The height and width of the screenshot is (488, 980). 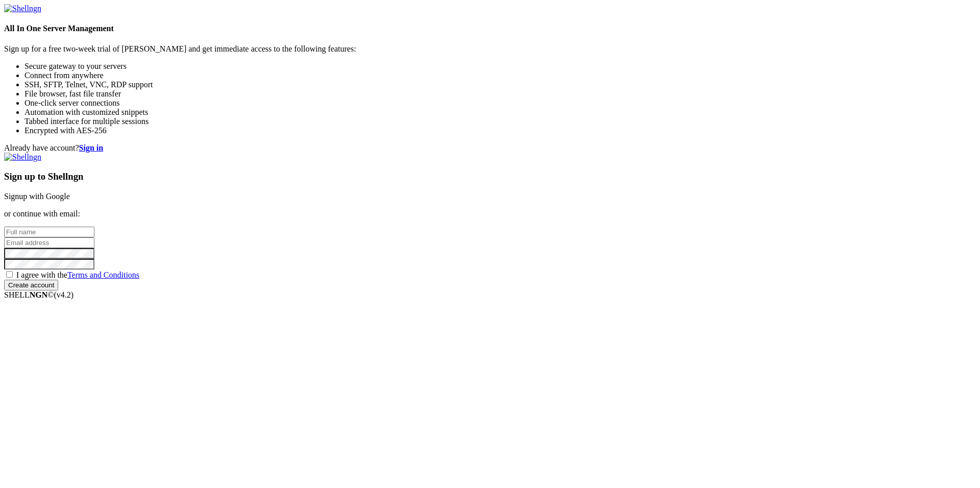 I want to click on li: Connect from anywhere, so click(x=500, y=76).